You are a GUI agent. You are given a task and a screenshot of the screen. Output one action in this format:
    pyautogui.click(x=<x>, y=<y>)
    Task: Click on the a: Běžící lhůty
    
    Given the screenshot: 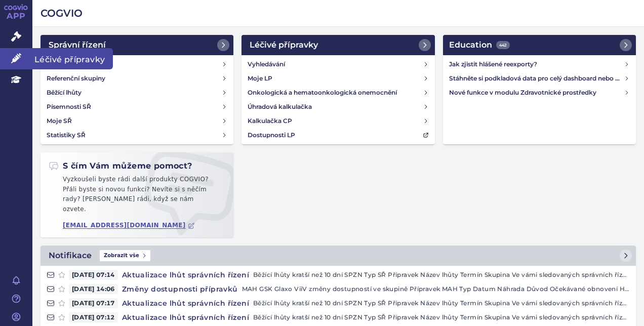 What is the action you would take?
    pyautogui.click(x=137, y=92)
    